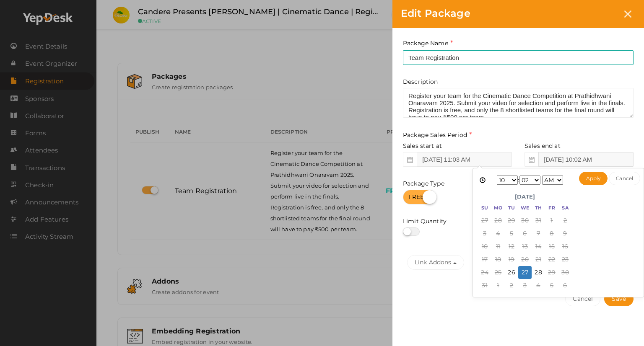  Describe the element at coordinates (552, 208) in the screenshot. I see `th: Fr` at that location.